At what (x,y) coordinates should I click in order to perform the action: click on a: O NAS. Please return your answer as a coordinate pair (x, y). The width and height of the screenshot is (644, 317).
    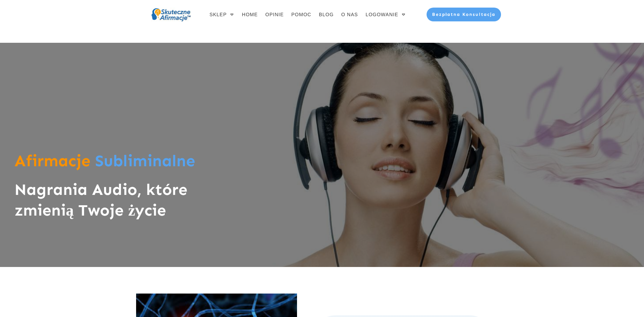
    Looking at the image, I should click on (349, 14).